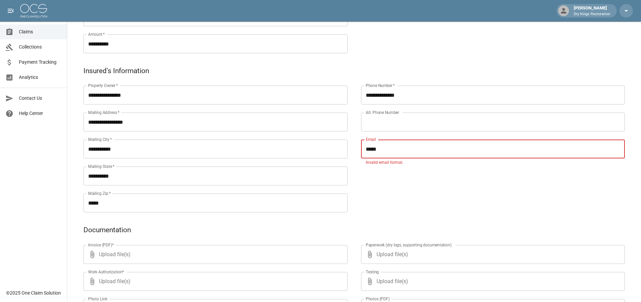 The height and width of the screenshot is (302, 641). What do you see at coordinates (101, 244) in the screenshot?
I see `label: Invoice (PDF)*` at bounding box center [101, 244].